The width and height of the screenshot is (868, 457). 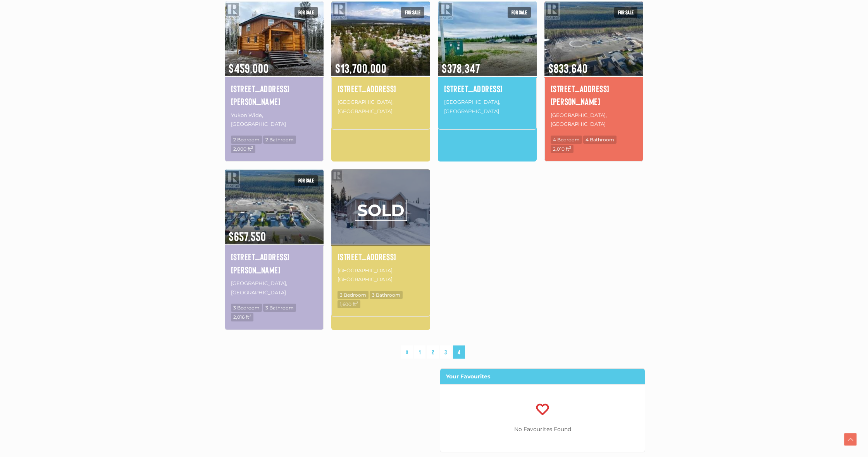 I want to click on img: 22 BERYL PLACE, Whitehorse, Yukon, so click(x=274, y=206).